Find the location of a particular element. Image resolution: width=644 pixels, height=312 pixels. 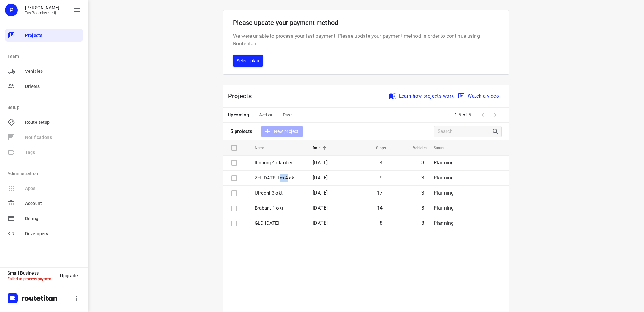

p: 5 projects is located at coordinates (241, 131).